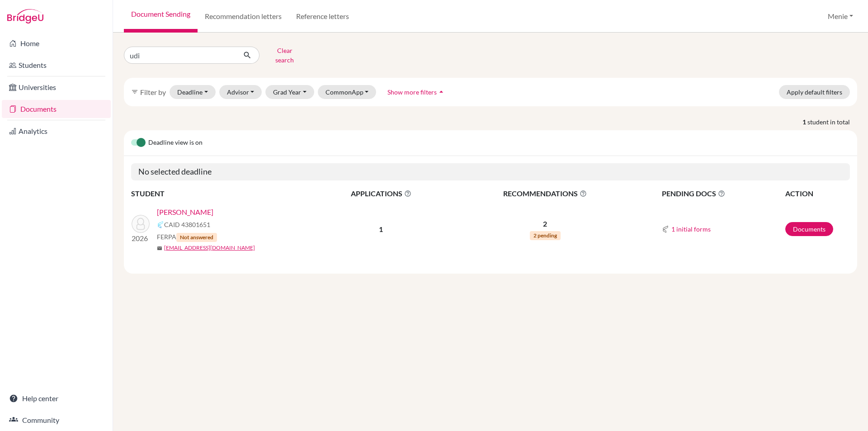 Image resolution: width=868 pixels, height=431 pixels. What do you see at coordinates (545, 193) in the screenshot?
I see `span: RECOMMENDATIONS` at bounding box center [545, 193].